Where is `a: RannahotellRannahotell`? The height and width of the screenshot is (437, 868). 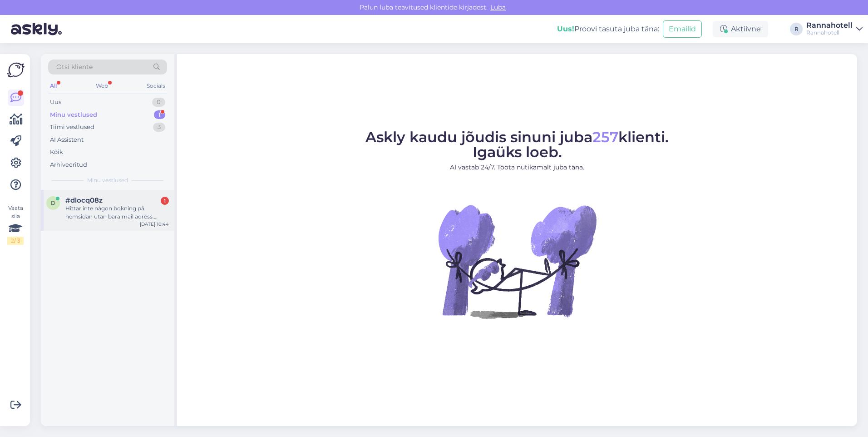 a: RannahotellRannahotell is located at coordinates (834, 29).